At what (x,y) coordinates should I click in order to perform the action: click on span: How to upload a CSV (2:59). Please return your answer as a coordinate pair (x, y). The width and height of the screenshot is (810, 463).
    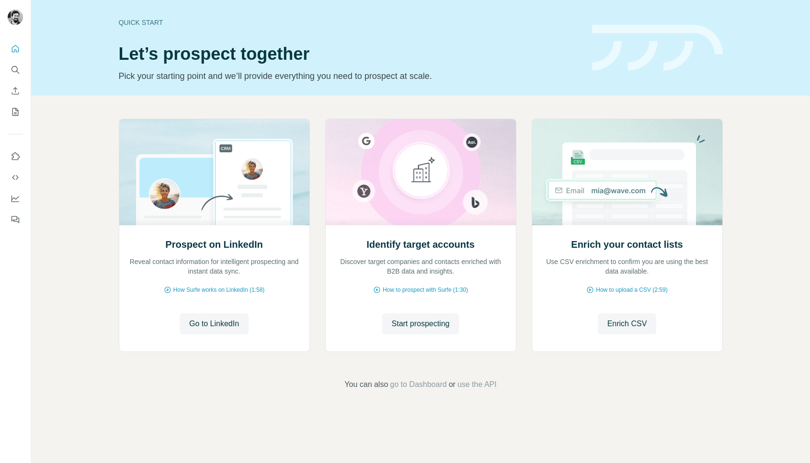
    Looking at the image, I should click on (631, 290).